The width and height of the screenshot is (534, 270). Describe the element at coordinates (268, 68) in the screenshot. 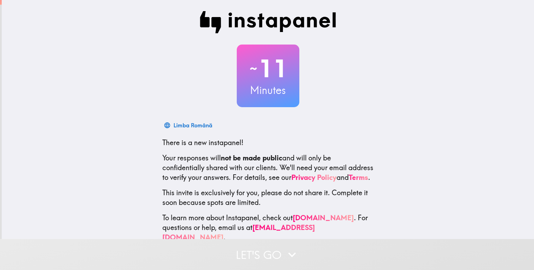

I see `h2: 11` at that location.